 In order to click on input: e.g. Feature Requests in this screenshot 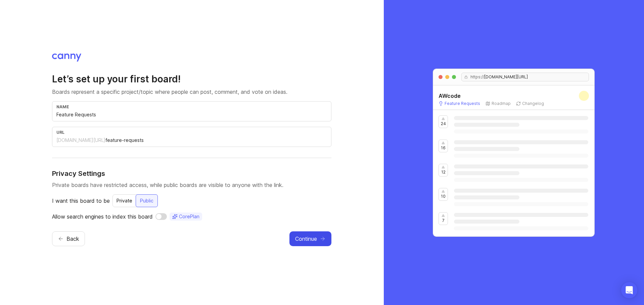, I will do `click(192, 114)`.